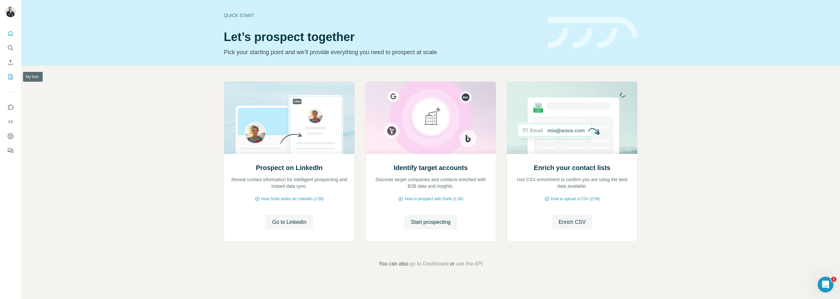 The width and height of the screenshot is (840, 299). I want to click on p: Discover target companies and contacts enriched with B2B data and insights., so click(430, 183).